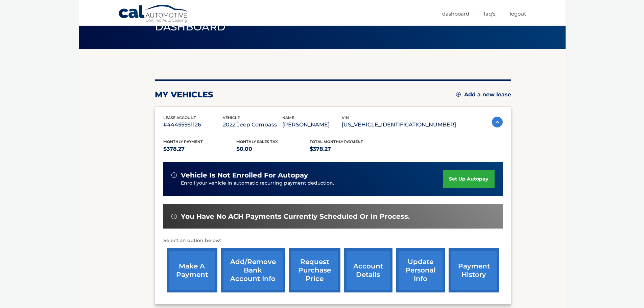 The width and height of the screenshot is (644, 308). Describe the element at coordinates (193, 125) in the screenshot. I see `p: #44455561126` at that location.